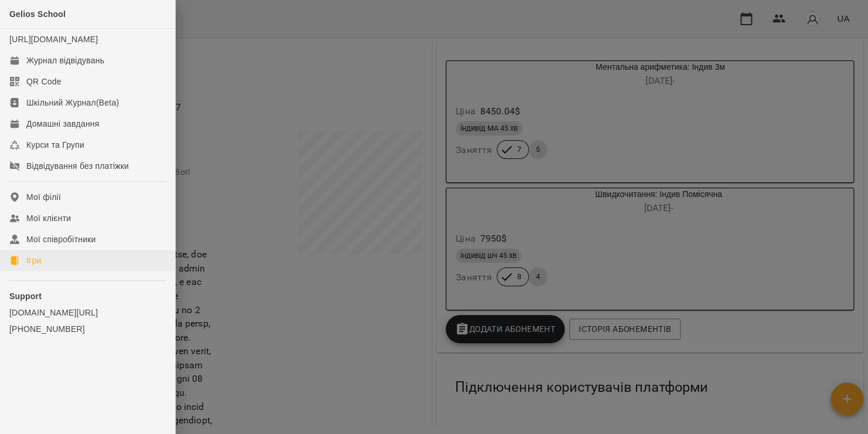  Describe the element at coordinates (55, 145) in the screenshot. I see `div: Курси та Групи` at that location.